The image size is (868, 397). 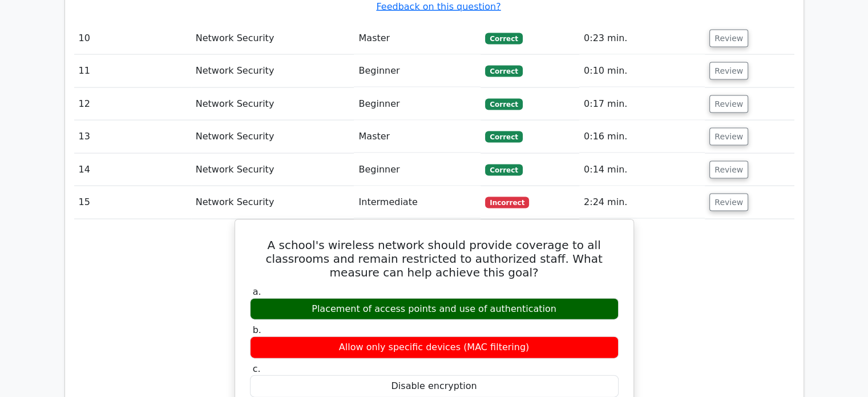 I want to click on td: Intermediate, so click(x=417, y=202).